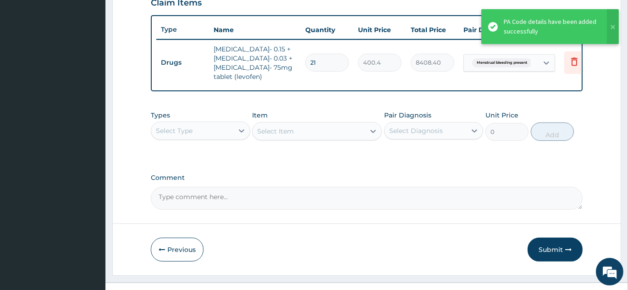 Image resolution: width=628 pixels, height=290 pixels. Describe the element at coordinates (101, 57) in the screenshot. I see `div: Chat with us now` at that location.